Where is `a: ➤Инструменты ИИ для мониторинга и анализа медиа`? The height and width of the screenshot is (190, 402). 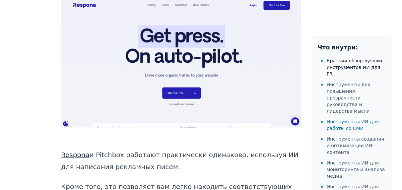
a: ➤Инструменты ИИ для мониторинга и анализа медиа is located at coordinates (353, 170).